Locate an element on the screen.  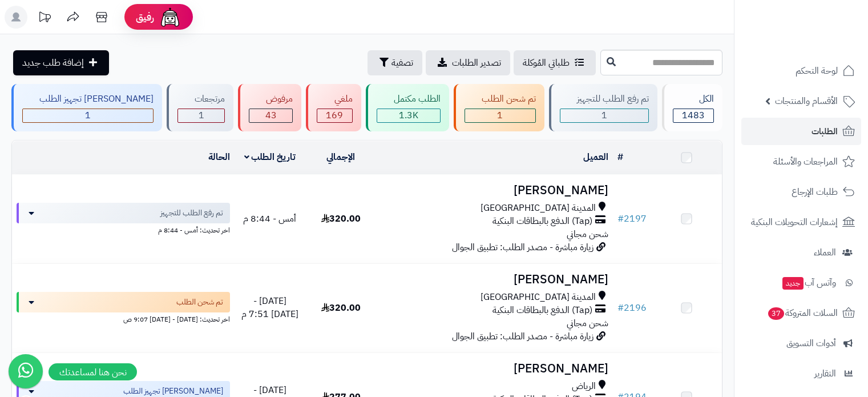
div: 1267 is located at coordinates (409, 115).